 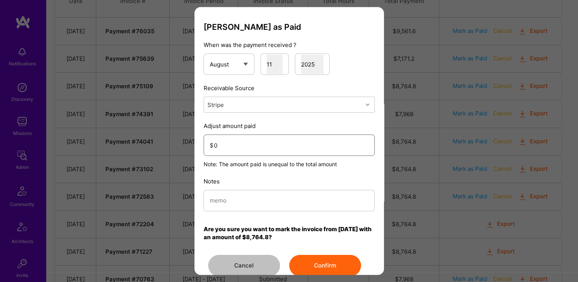 I want to click on button: Confirm, so click(x=325, y=266).